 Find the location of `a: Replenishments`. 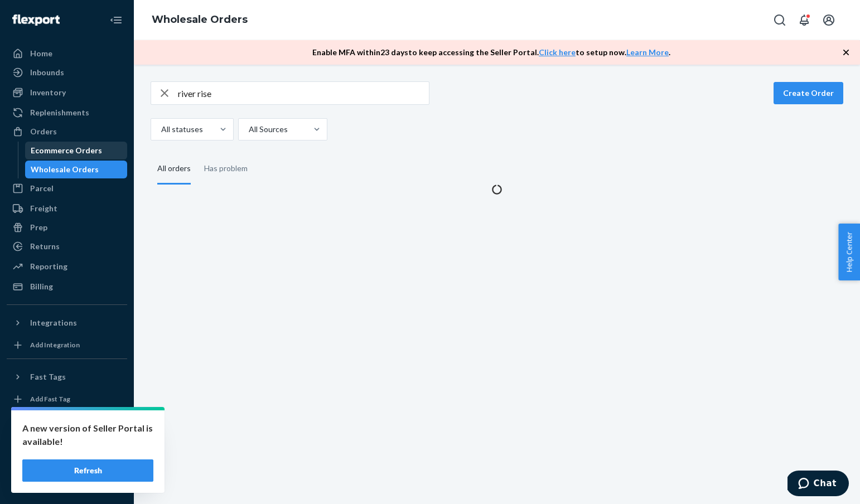

a: Replenishments is located at coordinates (67, 113).